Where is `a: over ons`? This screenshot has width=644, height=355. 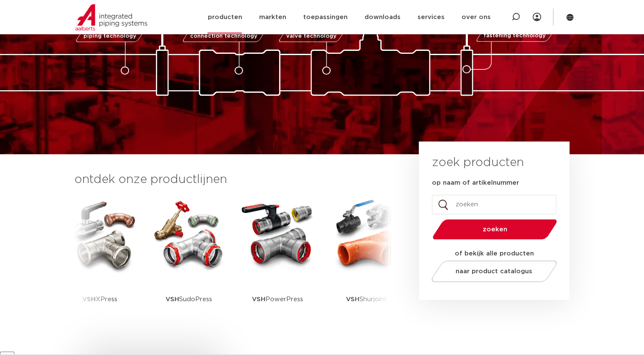 a: over ons is located at coordinates (475, 17).